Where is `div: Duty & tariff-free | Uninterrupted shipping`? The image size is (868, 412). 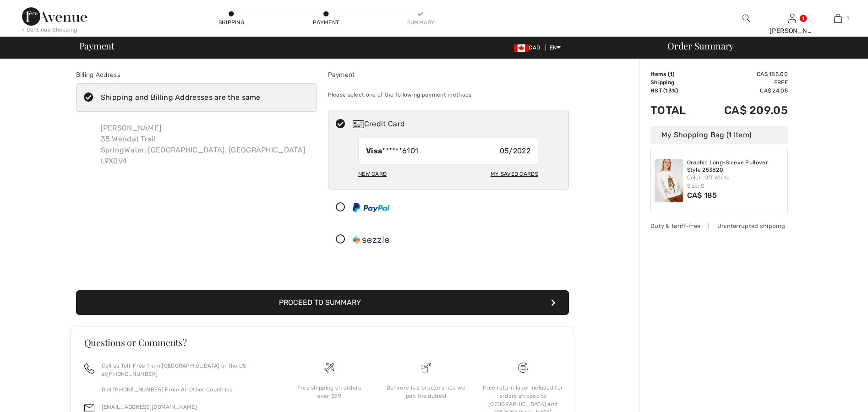 div: Duty & tariff-free | Uninterrupted shipping is located at coordinates (719, 226).